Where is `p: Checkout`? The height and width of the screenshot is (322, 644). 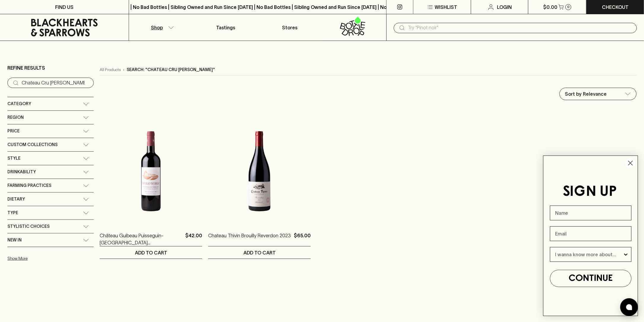
p: Checkout is located at coordinates (615, 7).